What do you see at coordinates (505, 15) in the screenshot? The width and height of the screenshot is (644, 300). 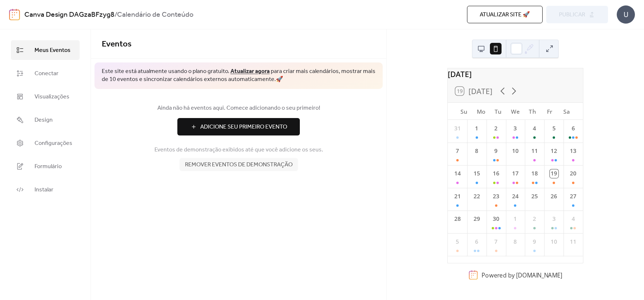 I see `button: Atualizar site 🚀` at bounding box center [505, 15].